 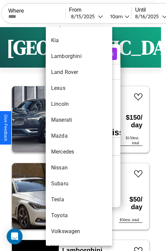 I want to click on li: Lamborghini, so click(x=79, y=56).